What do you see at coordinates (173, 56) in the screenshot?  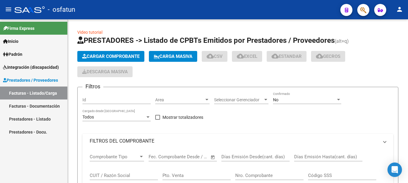 I see `button: Carga Masiva` at bounding box center [173, 56].